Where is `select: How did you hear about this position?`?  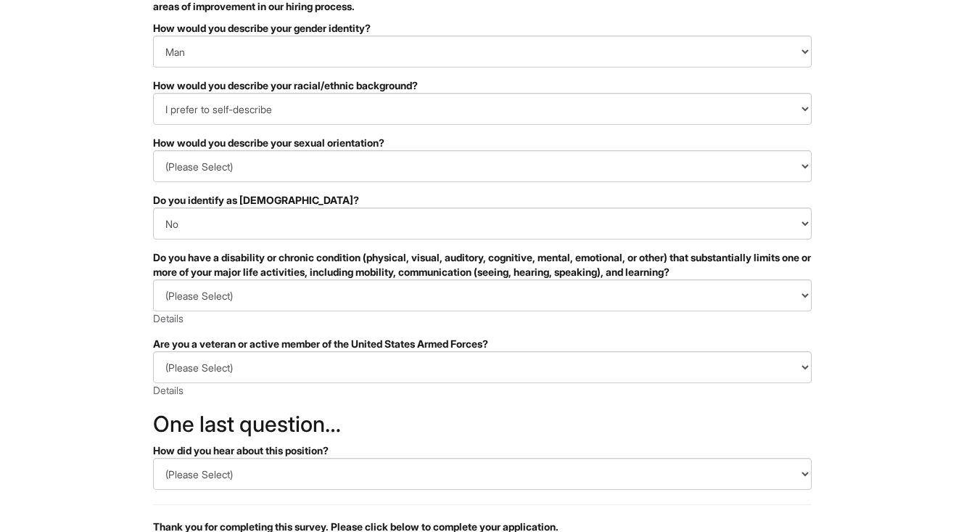 select: How did you hear about this position? is located at coordinates (482, 474).